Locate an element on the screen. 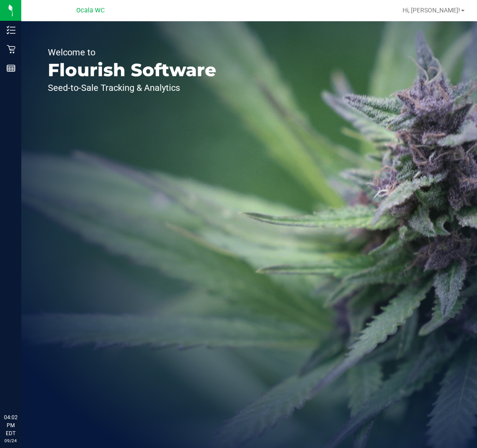 The height and width of the screenshot is (448, 477). p: 04:02 PM EDT is located at coordinates (11, 425).